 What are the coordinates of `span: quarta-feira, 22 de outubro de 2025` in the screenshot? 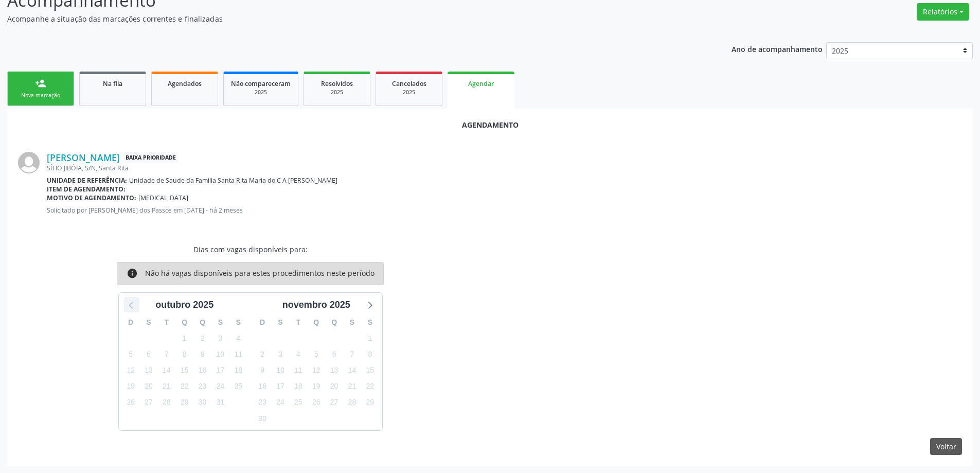 It's located at (185, 386).